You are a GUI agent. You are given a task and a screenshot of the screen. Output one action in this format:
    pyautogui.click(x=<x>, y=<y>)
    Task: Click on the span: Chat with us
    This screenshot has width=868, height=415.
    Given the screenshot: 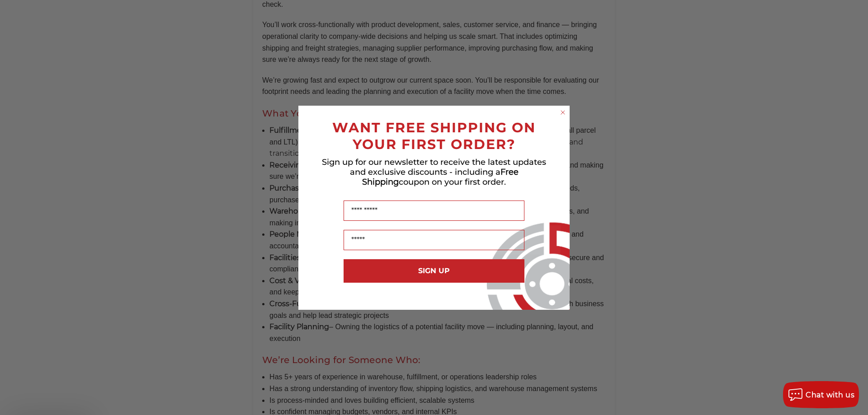 What is the action you would take?
    pyautogui.click(x=830, y=395)
    